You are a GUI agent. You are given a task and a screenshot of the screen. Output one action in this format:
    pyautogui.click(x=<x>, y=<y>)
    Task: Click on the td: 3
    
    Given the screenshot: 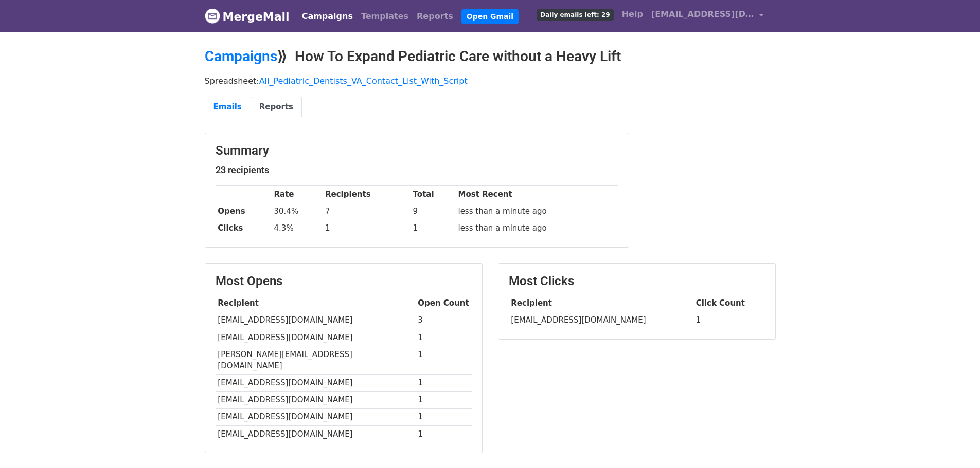 What is the action you would take?
    pyautogui.click(x=443, y=320)
    